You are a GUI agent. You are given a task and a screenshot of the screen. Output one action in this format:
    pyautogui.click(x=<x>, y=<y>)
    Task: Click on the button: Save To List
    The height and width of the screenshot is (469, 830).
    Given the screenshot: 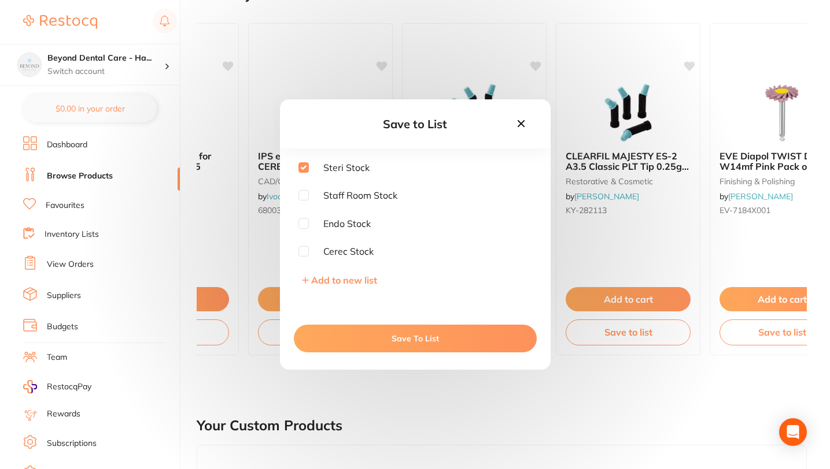 What is the action you would take?
    pyautogui.click(x=415, y=339)
    